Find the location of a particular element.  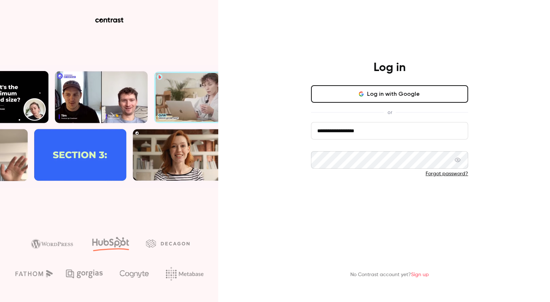

img: decagon is located at coordinates (168, 243).